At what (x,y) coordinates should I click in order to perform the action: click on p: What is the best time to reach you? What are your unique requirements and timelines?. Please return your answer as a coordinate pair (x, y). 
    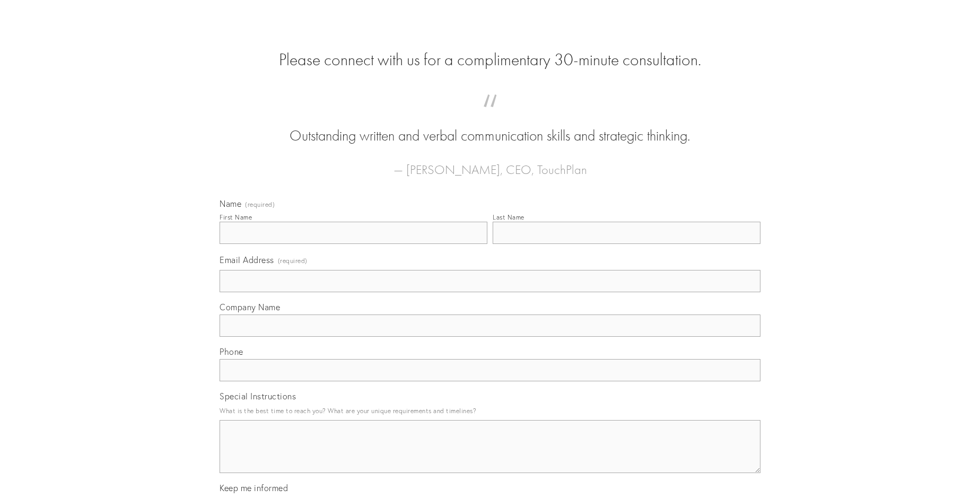
    Looking at the image, I should click on (490, 411).